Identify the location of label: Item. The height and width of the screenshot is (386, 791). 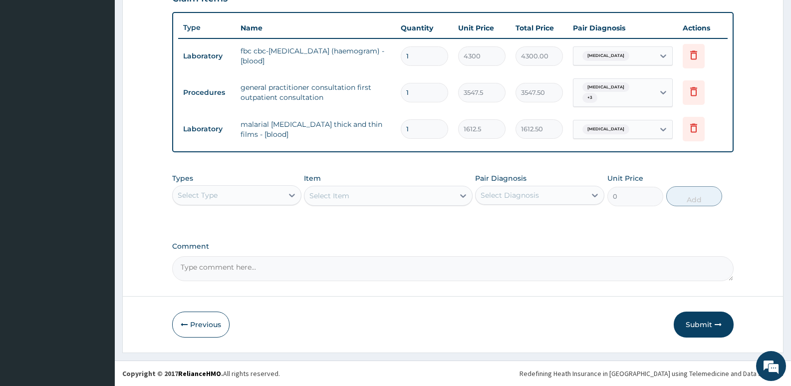
(312, 178).